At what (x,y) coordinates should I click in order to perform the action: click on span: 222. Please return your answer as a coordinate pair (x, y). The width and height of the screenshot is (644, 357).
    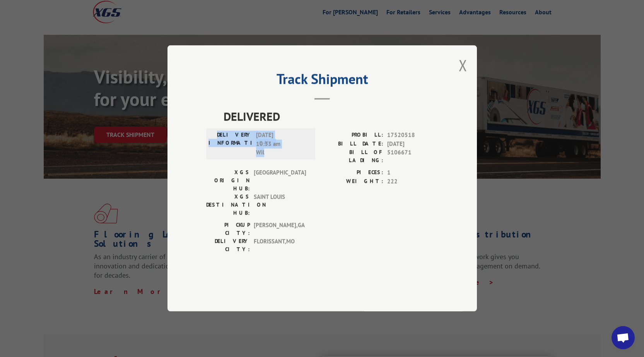
    Looking at the image, I should click on (413, 181).